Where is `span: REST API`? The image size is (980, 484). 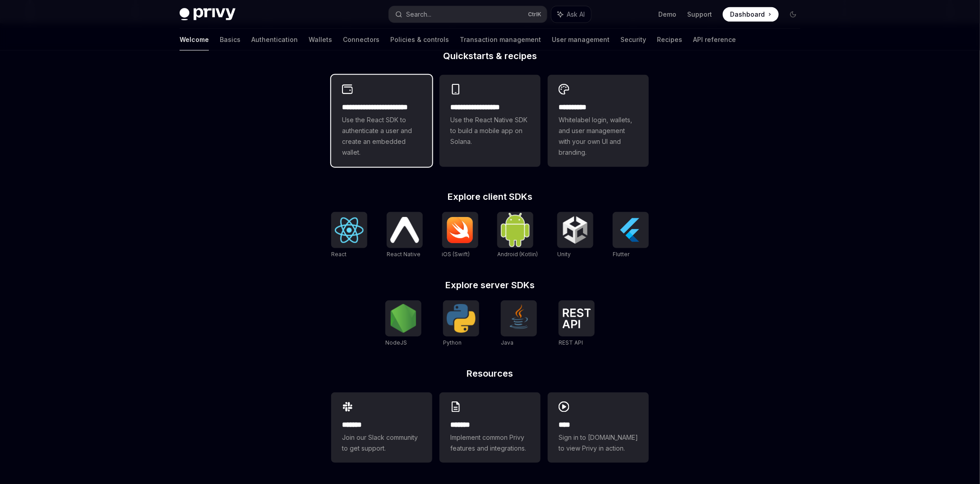 span: REST API is located at coordinates (570, 342).